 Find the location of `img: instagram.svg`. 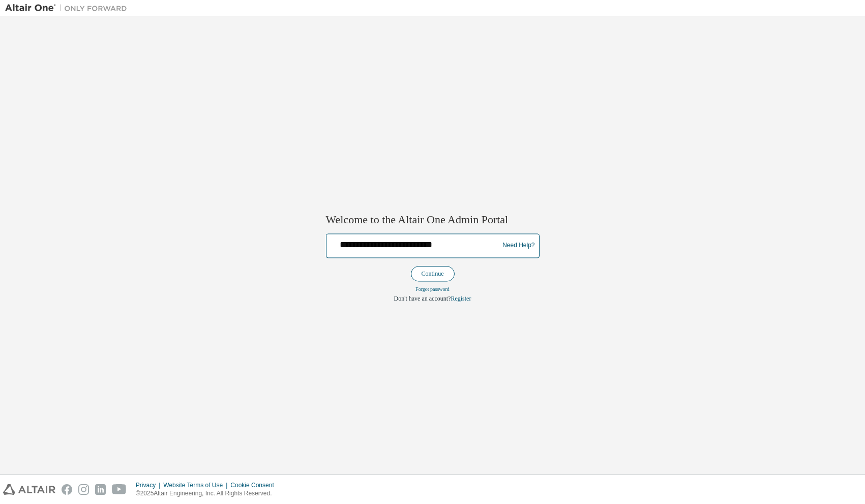

img: instagram.svg is located at coordinates (84, 489).